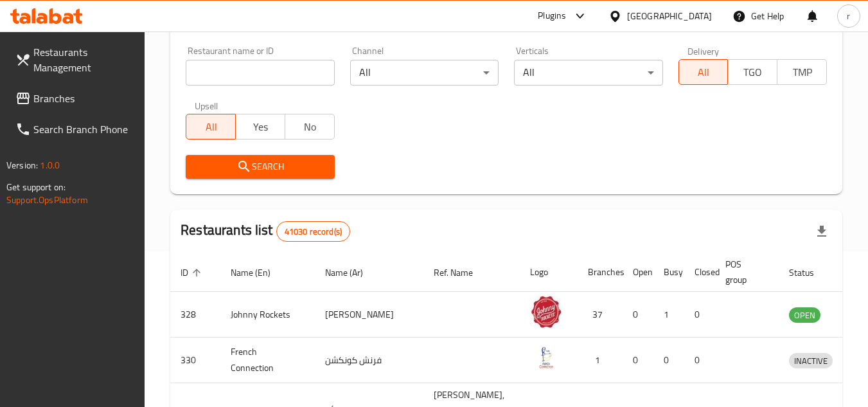  Describe the element at coordinates (260, 167) in the screenshot. I see `button: Search` at that location.